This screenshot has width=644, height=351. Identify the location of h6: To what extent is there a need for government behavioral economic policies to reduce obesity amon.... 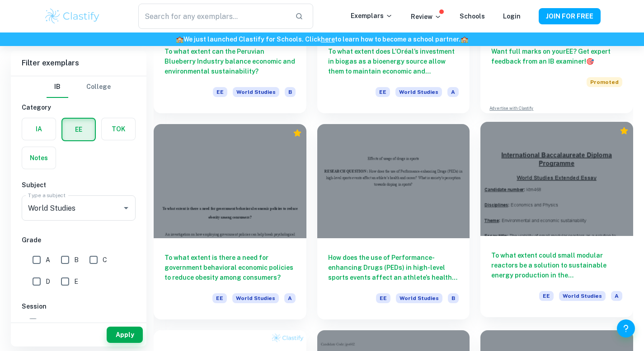
(230, 268).